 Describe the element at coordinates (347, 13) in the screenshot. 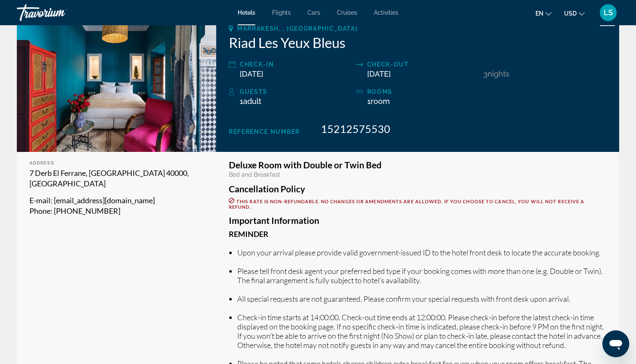

I see `span: Cruises` at that location.